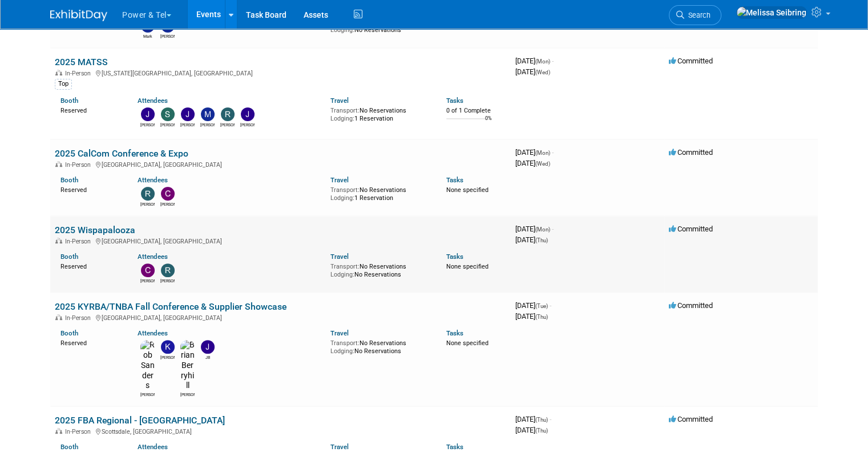 This screenshot has height=452, width=868. Describe the element at coordinates (695, 15) in the screenshot. I see `a: Search` at that location.